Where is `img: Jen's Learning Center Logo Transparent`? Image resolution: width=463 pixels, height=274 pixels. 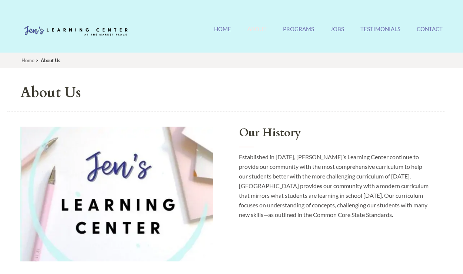
img: Jen's Learning Center Logo Transparent is located at coordinates (76, 31).